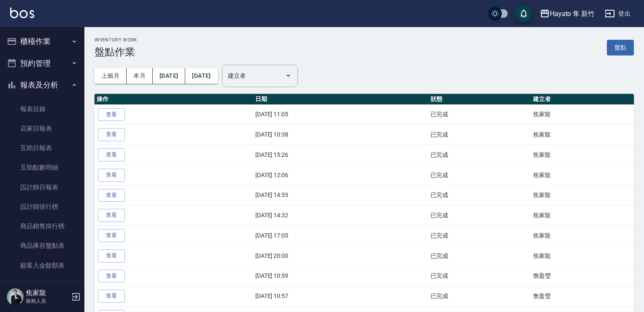 The image size is (644, 312). Describe the element at coordinates (116, 40) in the screenshot. I see `h2: Inventory Work` at that location.